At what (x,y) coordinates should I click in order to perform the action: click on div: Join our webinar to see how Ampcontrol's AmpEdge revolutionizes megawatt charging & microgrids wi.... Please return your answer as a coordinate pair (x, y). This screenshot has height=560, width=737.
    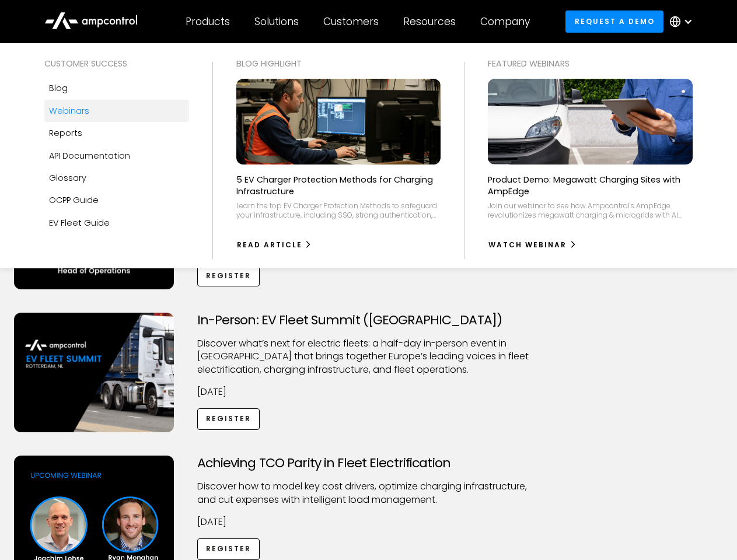
    Looking at the image, I should click on (590, 210).